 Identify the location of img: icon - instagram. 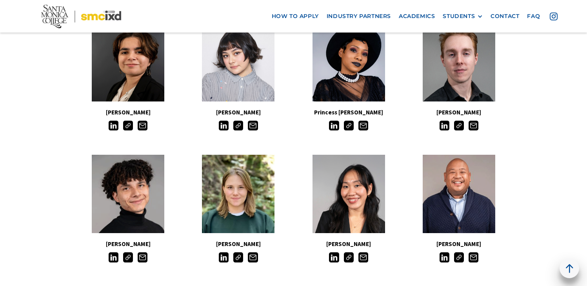
(554, 16).